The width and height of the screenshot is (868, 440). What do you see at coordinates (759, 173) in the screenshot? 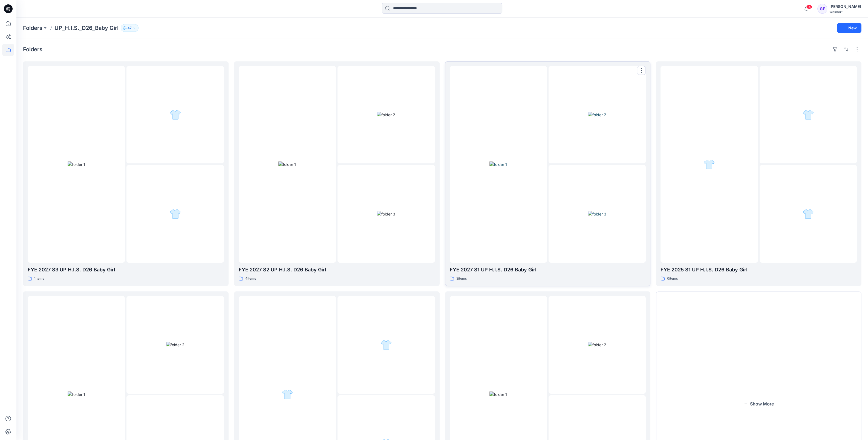
I see `a: folder 1folder 2folder 3FYE 2025 S1 UP H.I.S. D26 Baby Girl0items` at bounding box center [759, 173].